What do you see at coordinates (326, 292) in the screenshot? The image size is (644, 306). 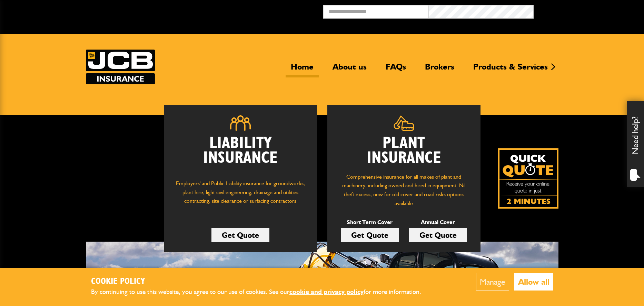 I see `a: cookie and privacy policy` at bounding box center [326, 292].